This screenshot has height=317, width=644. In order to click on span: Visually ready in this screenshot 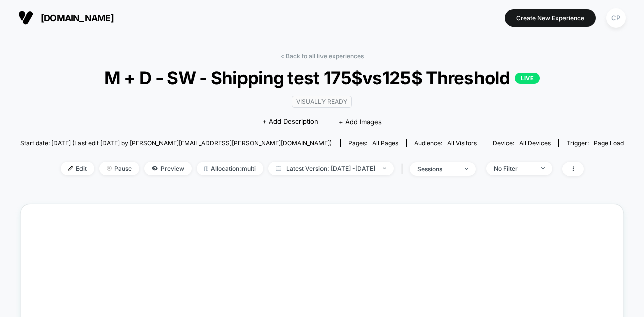, I will do `click(321, 102)`.